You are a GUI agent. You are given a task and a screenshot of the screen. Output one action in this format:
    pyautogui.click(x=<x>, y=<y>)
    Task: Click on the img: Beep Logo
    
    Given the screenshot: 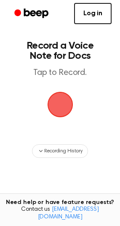 What is the action you would take?
    pyautogui.click(x=60, y=104)
    